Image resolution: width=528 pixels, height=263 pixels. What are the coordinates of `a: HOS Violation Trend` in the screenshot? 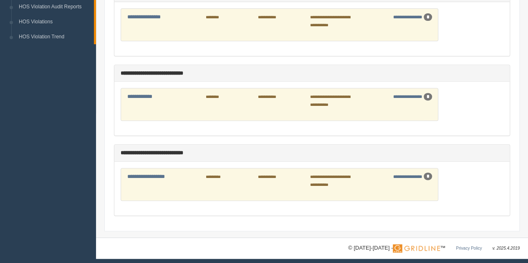 It's located at (54, 37).